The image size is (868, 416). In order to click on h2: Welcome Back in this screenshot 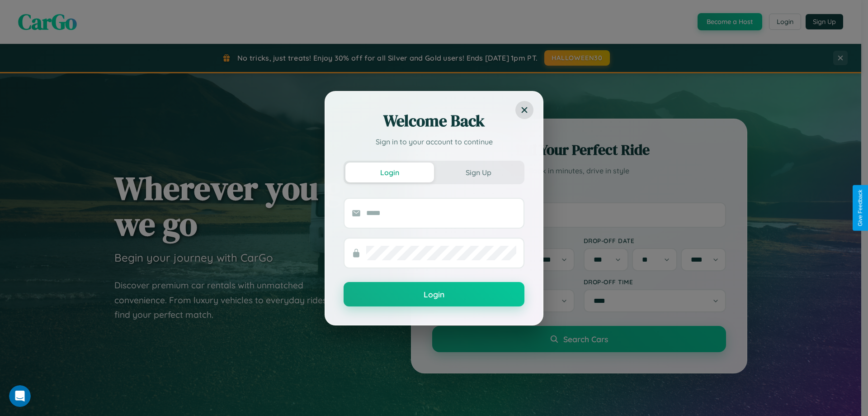, I will do `click(434, 121)`.